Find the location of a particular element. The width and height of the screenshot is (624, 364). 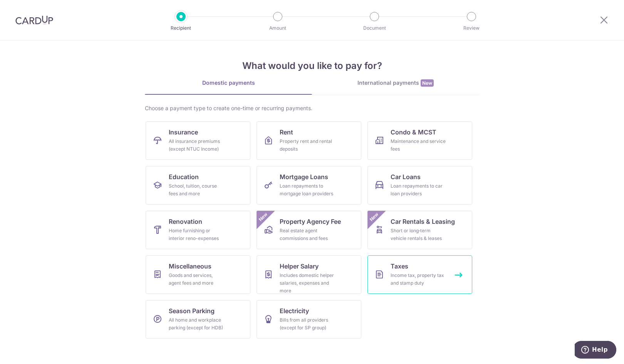

span: Mortgage Loans is located at coordinates (304, 177).